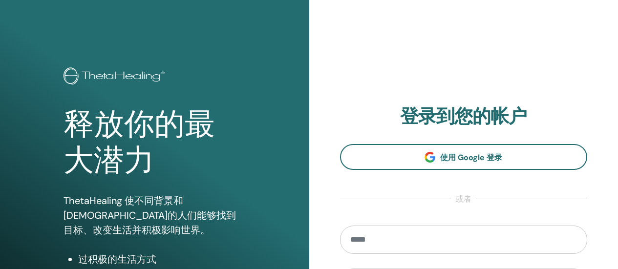  Describe the element at coordinates (162, 259) in the screenshot. I see `li: 过积极的生活方式` at that location.